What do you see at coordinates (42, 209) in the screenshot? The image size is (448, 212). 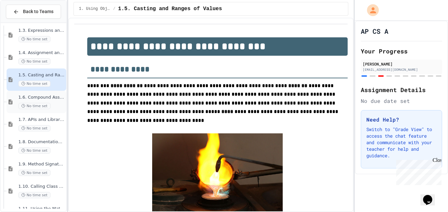 I see `span: 1.11. Using the Math Class` at bounding box center [42, 209].